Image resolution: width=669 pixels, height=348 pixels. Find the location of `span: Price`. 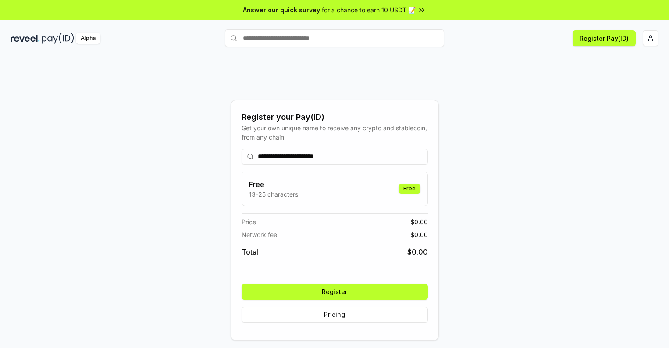

span: Price is located at coordinates (249, 222).